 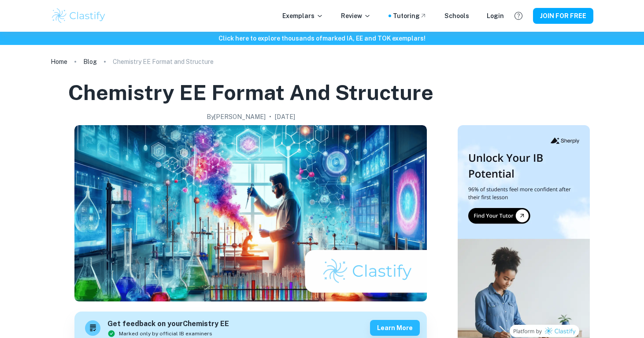 What do you see at coordinates (409, 16) in the screenshot?
I see `div: Tutoring` at bounding box center [409, 16].